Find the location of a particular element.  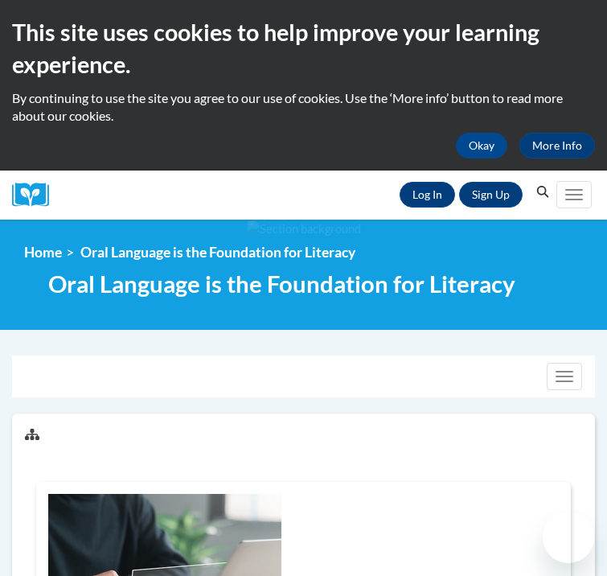

img: Logo brand is located at coordinates (36, 195).